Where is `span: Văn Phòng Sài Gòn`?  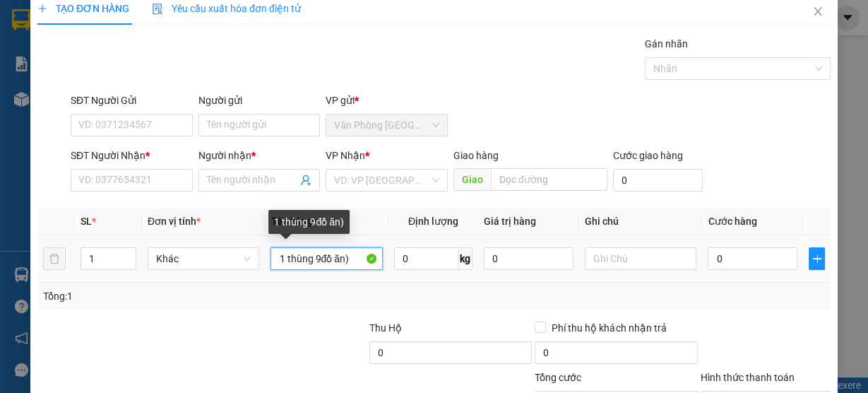
span: Văn Phòng Sài Gòn is located at coordinates (387, 125).